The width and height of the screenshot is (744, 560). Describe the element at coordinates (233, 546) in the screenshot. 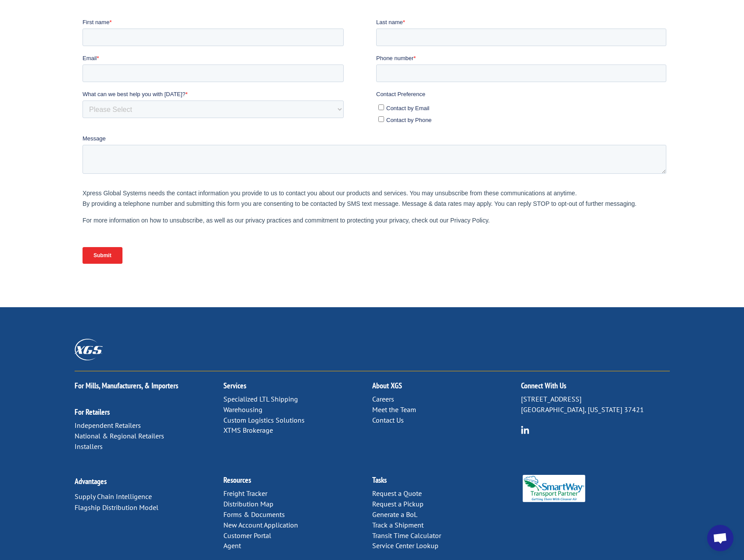

I see `a: Agent` at that location.